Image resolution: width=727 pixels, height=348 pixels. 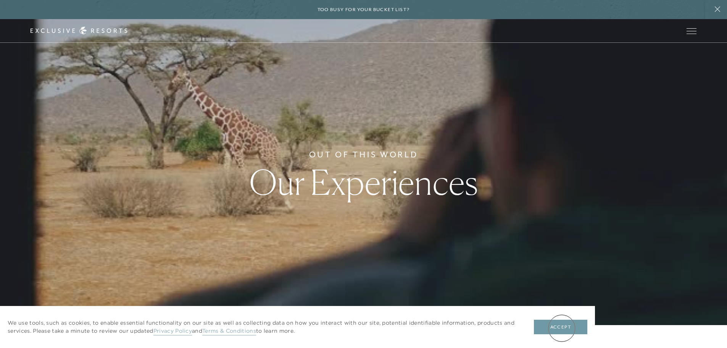 I want to click on button: Open navigation, so click(x=691, y=31).